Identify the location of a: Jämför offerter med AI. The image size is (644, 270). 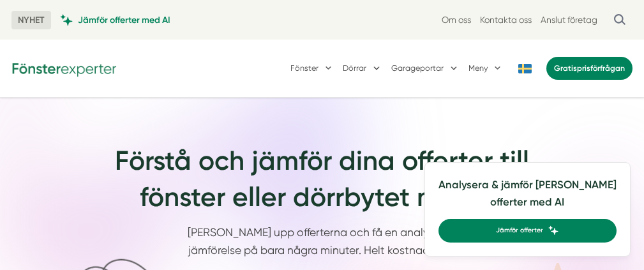
(115, 20).